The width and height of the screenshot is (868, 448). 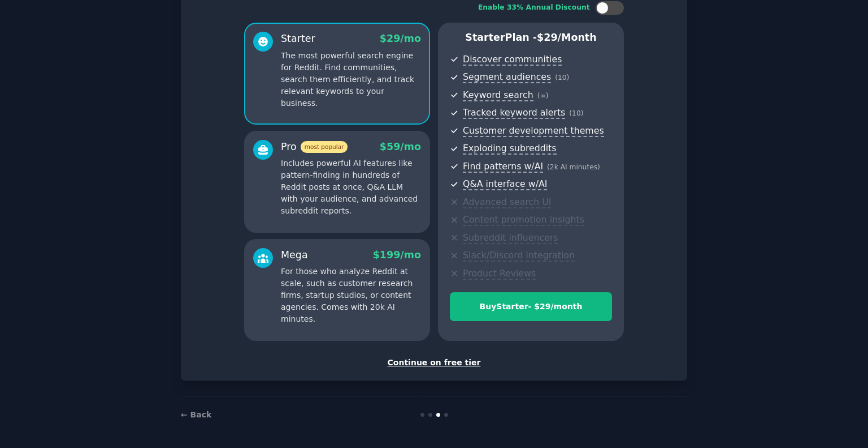 I want to click on div: Buy Starter - $ 29 /month, so click(x=531, y=306).